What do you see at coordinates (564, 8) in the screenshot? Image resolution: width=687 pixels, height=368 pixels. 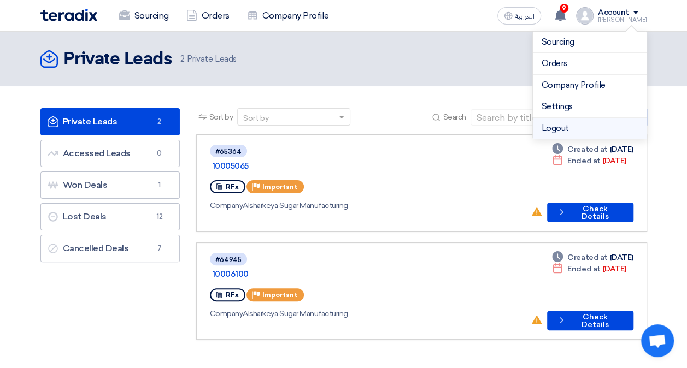 I see `span: 9` at bounding box center [564, 8].